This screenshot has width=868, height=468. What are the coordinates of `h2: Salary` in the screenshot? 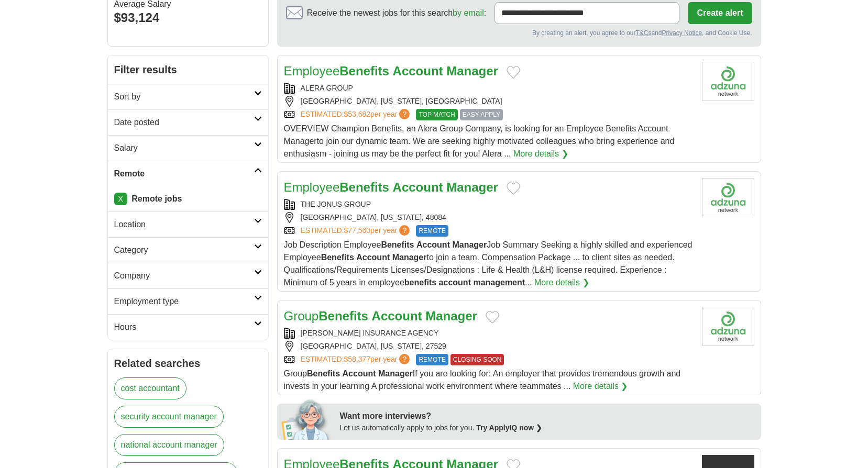 It's located at (184, 148).